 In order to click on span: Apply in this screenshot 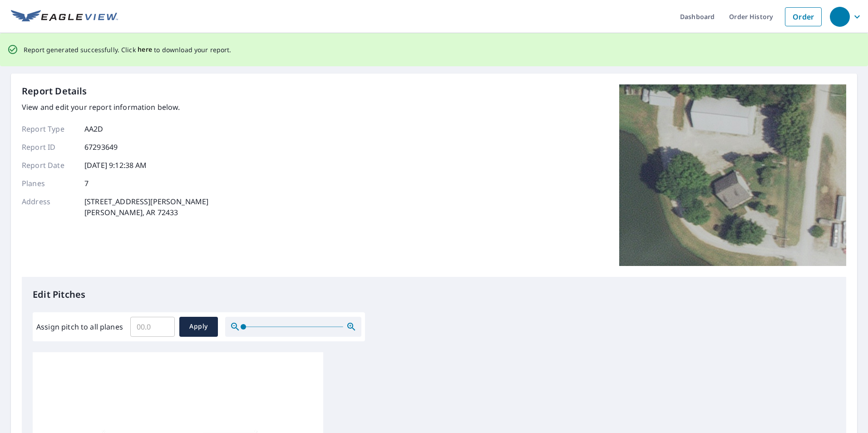, I will do `click(198, 326)`.